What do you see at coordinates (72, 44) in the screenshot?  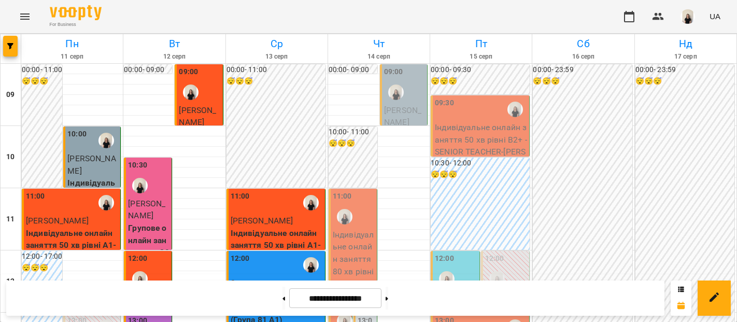 I see `h6: Пн` at bounding box center [72, 44].